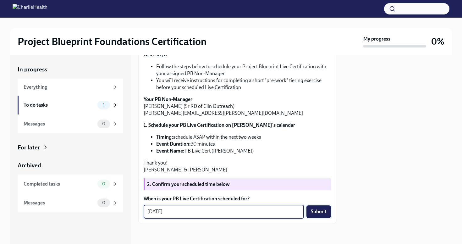  Describe the element at coordinates (70, 87) in the screenshot. I see `a: Everything` at that location.